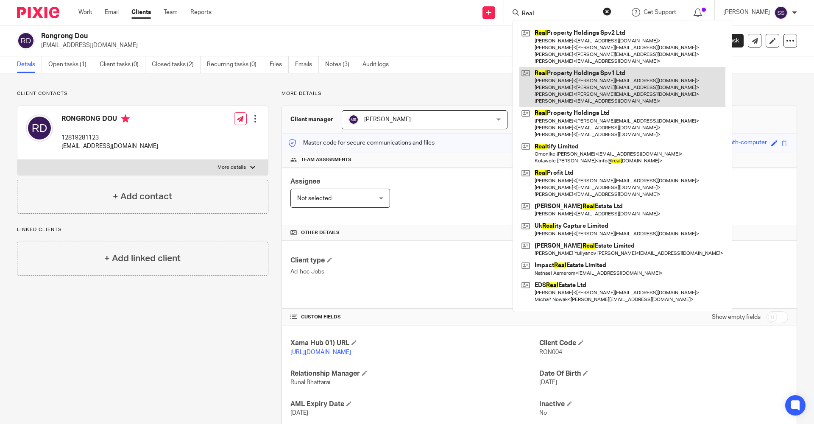 This screenshot has width=814, height=424. What do you see at coordinates (414, 260) in the screenshot?
I see `h4: Client type` at bounding box center [414, 260].